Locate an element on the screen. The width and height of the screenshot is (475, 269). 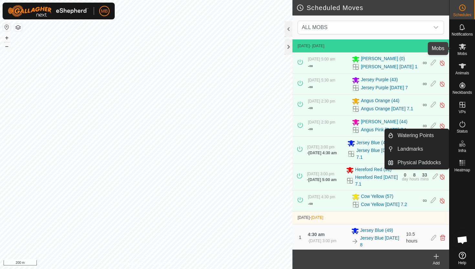
span: MB is located at coordinates (104, 11).